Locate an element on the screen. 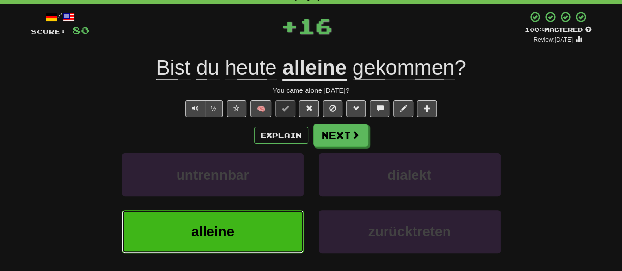  span: alleine is located at coordinates (212, 231).